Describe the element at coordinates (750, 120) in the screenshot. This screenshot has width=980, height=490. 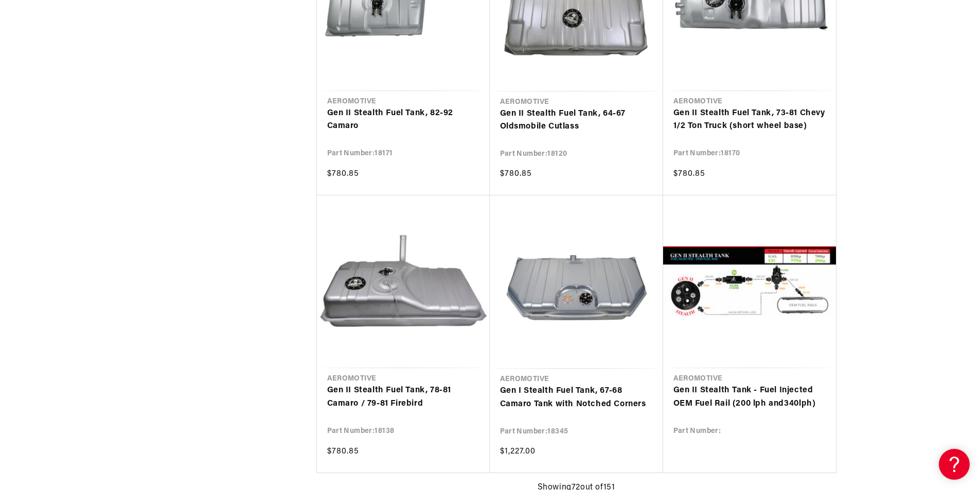
I see `a: Gen II Stealth Fuel Tank, 73-81 Chevy 1/2 Ton Truck (short wheel base)` at that location.